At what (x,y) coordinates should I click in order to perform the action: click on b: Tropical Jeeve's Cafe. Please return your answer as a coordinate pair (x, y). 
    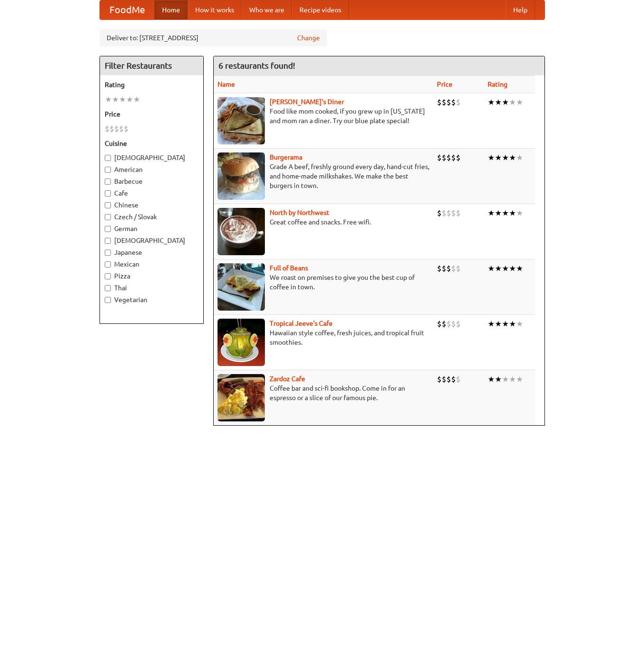
    Looking at the image, I should click on (301, 324).